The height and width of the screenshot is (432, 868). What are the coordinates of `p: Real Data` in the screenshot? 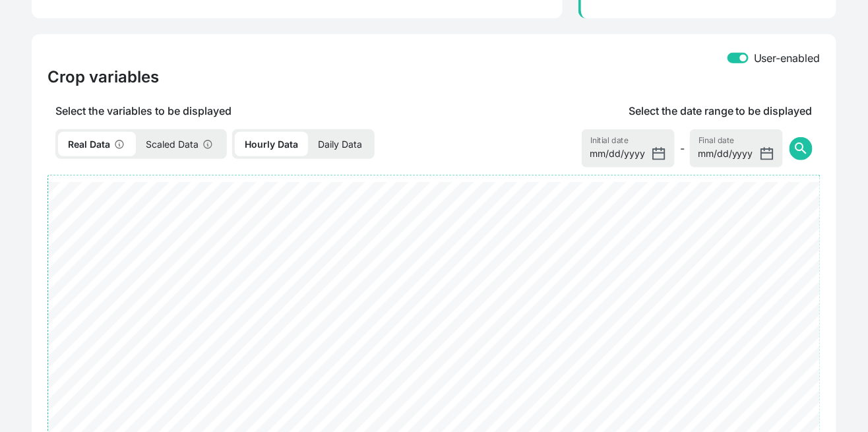 It's located at (97, 144).